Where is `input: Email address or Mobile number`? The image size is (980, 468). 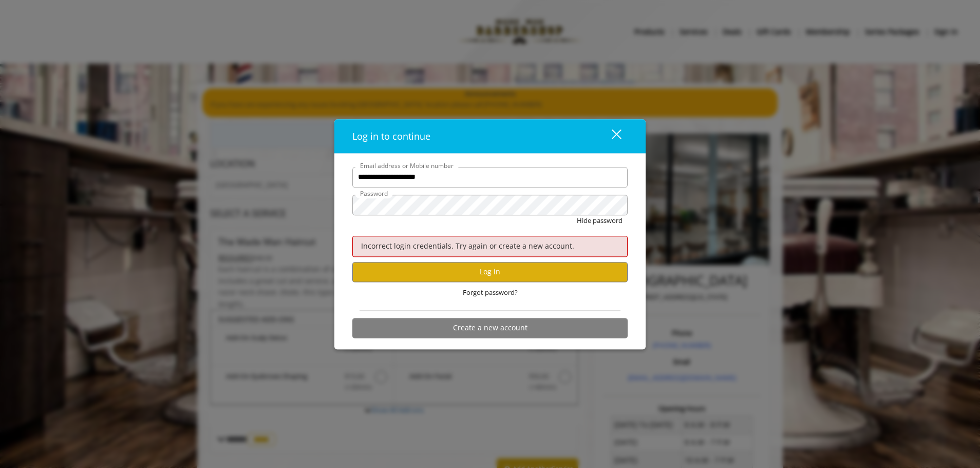 input: Email address or Mobile number is located at coordinates (490, 177).